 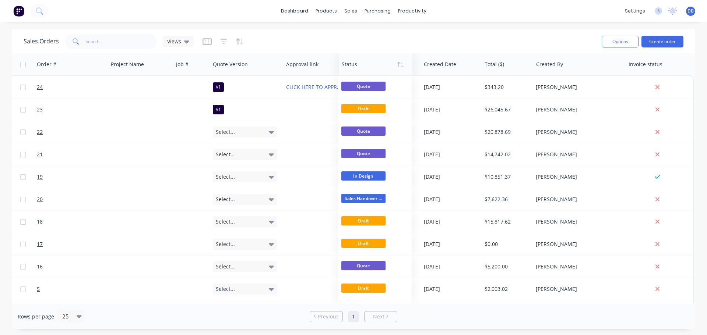 What do you see at coordinates (59, 244) in the screenshot?
I see `a: 17` at bounding box center [59, 244].